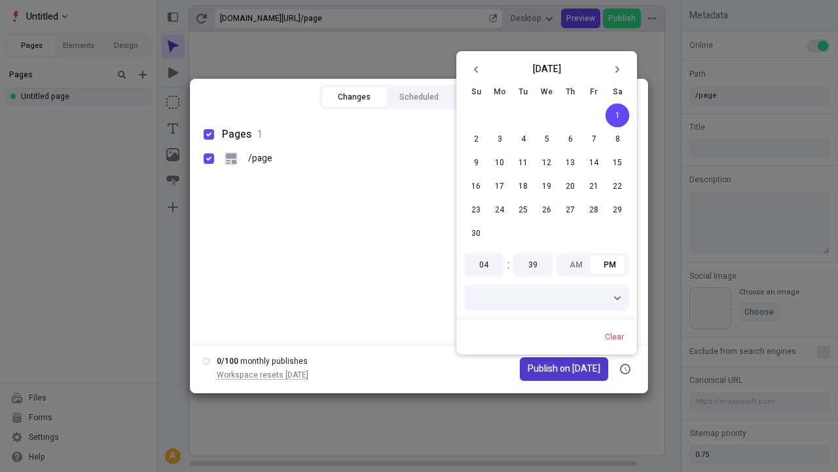  I want to click on button: 1, so click(618, 115).